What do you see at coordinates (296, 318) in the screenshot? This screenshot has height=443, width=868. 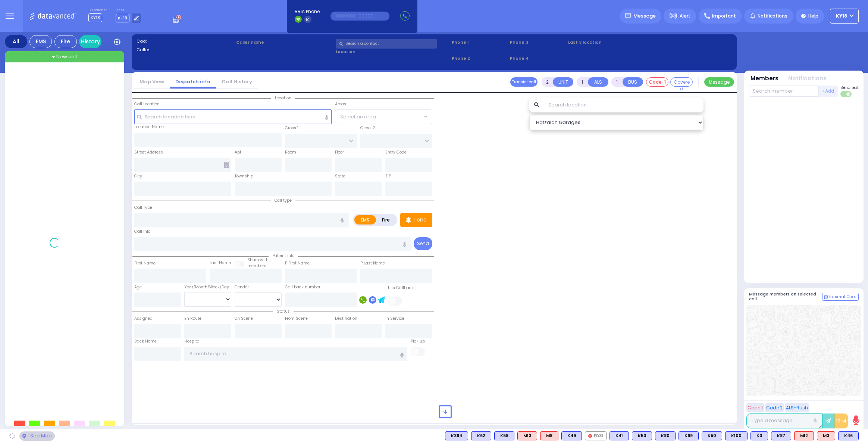 I see `label: From Scene` at bounding box center [296, 318].